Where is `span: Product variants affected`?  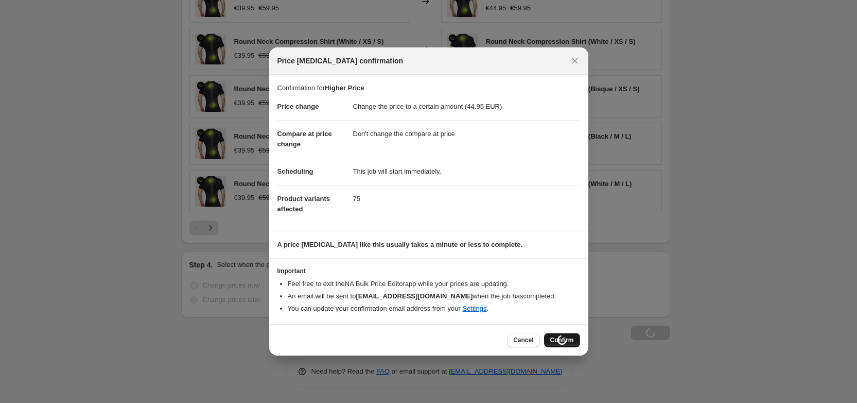 span: Product variants affected is located at coordinates (304, 203).